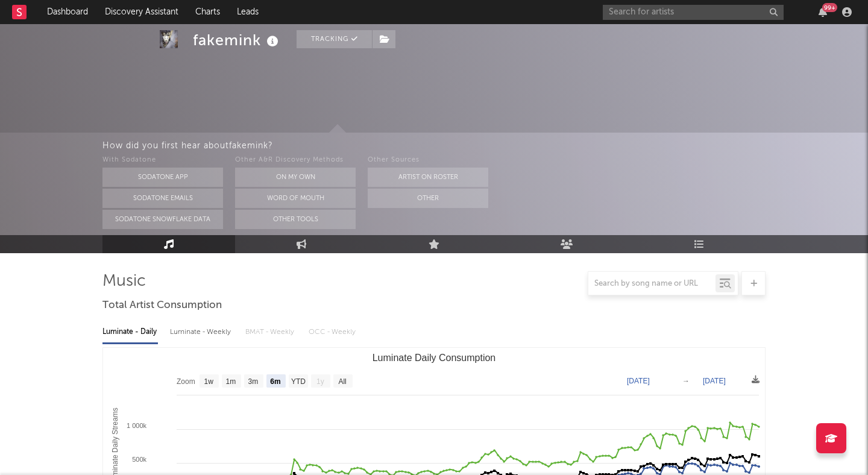  I want to click on text: Luminate Daily Consumption, so click(434, 358).